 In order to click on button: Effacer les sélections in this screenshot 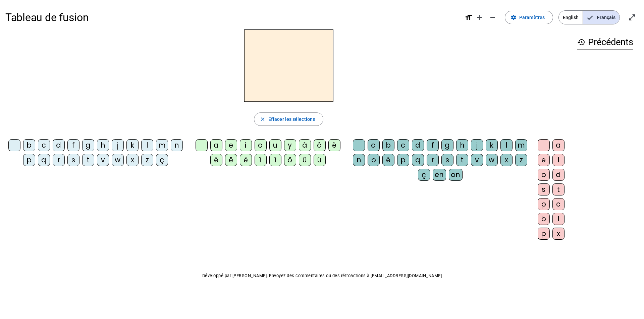, I will do `click(288, 119)`.